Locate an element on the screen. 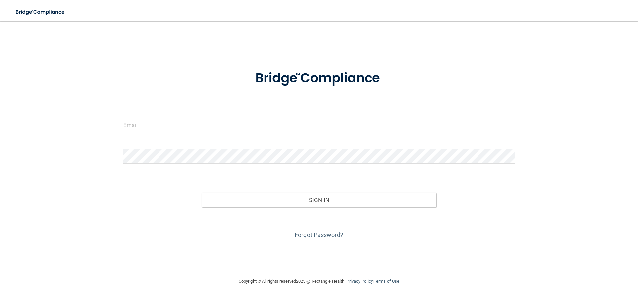  button: Sign In is located at coordinates (319, 200).